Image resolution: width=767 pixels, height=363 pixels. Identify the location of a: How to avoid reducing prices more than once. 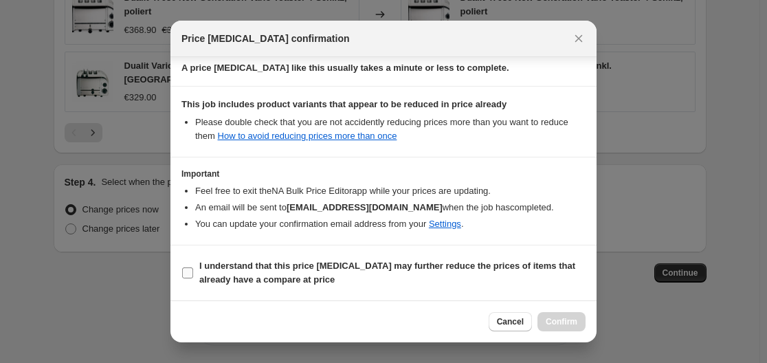
(307, 135).